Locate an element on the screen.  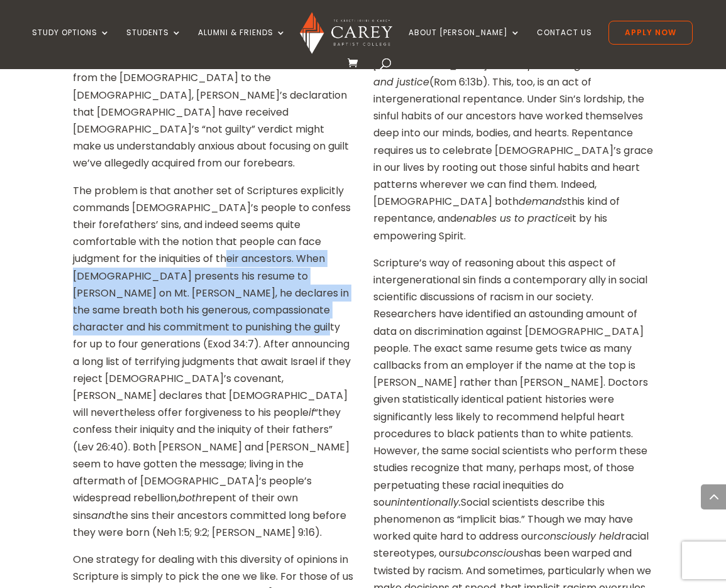
em: consciously held is located at coordinates (579, 536).